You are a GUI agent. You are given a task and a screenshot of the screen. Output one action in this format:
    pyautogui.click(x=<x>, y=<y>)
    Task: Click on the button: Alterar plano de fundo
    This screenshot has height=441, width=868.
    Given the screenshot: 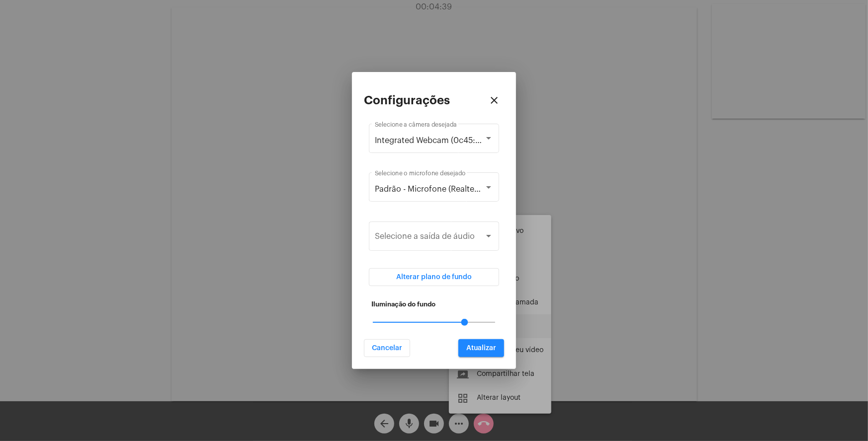 What is the action you would take?
    pyautogui.click(x=434, y=277)
    